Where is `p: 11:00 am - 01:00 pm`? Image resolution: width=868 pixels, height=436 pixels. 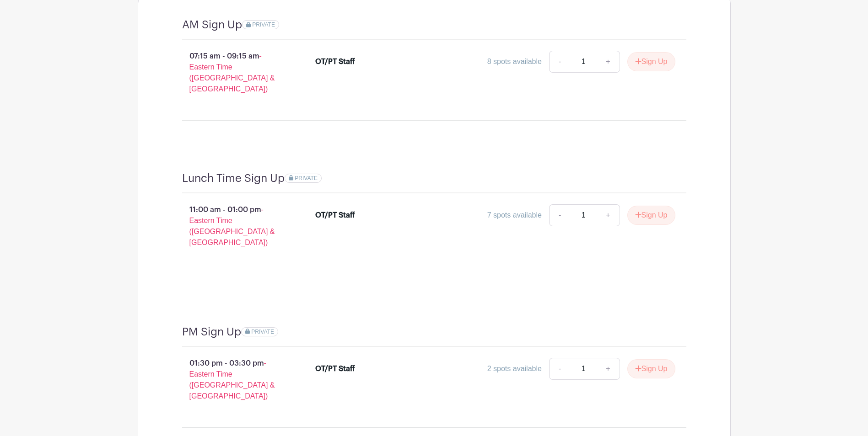 p: 11:00 am - 01:00 pm is located at coordinates (234, 226).